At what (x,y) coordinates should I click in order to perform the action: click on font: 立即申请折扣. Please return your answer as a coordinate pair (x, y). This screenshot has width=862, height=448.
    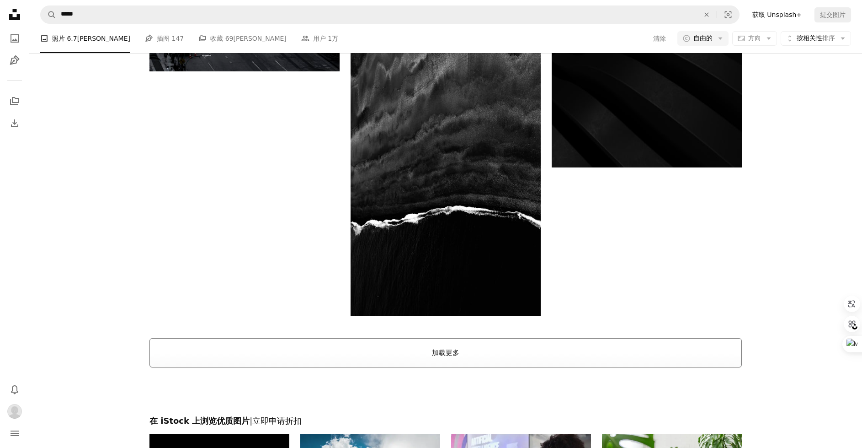
    Looking at the image, I should click on (277, 420).